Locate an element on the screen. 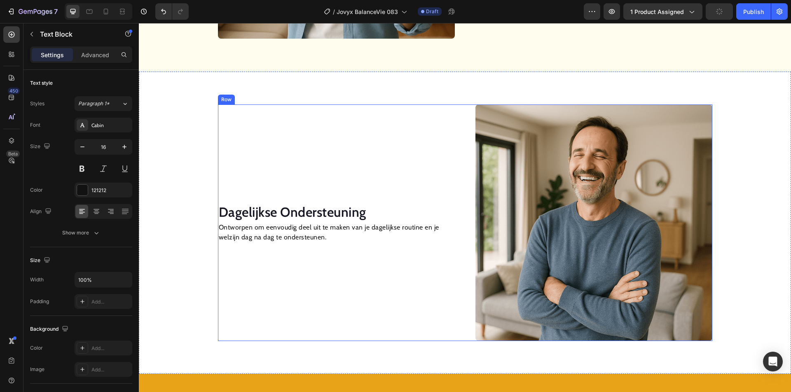  p: 7 is located at coordinates (56, 12).